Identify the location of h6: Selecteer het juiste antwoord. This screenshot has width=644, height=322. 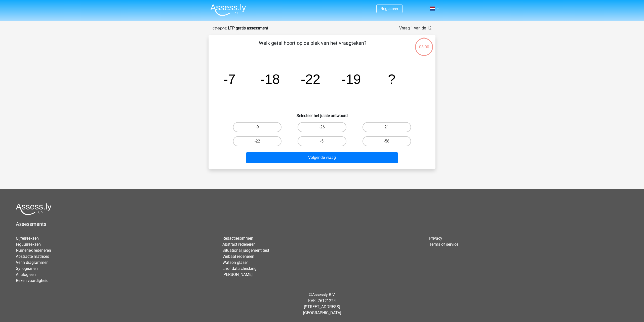
(322, 114).